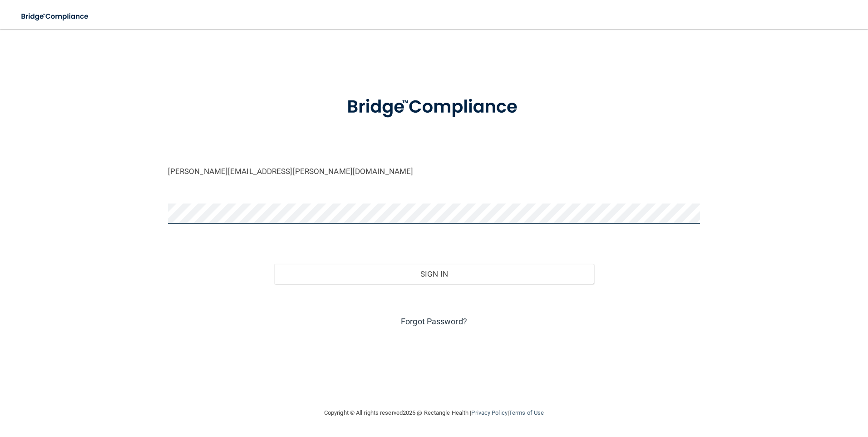  Describe the element at coordinates (434, 171) in the screenshot. I see `input: Email` at that location.